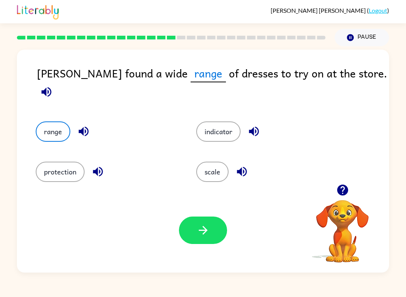  What do you see at coordinates (213, 172) in the screenshot?
I see `button: scale` at bounding box center [213, 172].